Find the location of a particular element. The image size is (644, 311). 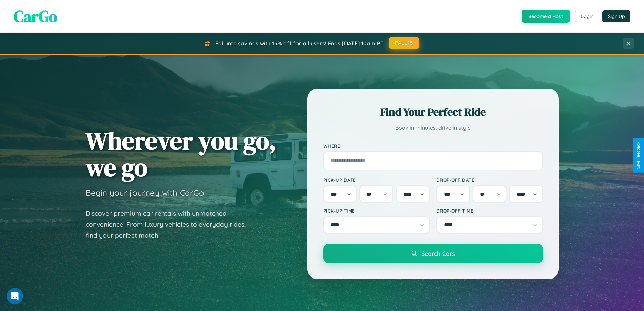

span: Search Cars is located at coordinates (438, 253).